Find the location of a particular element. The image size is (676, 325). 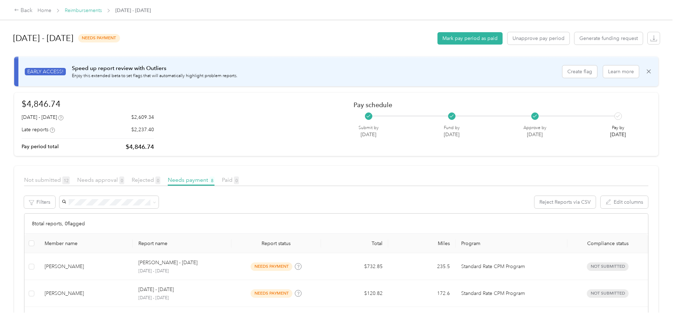

button: Mark pay period as paid is located at coordinates (470, 38).